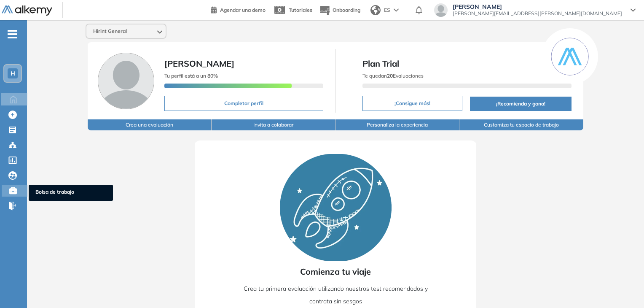 The height and width of the screenshot is (308, 644). Describe the element at coordinates (387, 10) in the screenshot. I see `span: ES` at that location.